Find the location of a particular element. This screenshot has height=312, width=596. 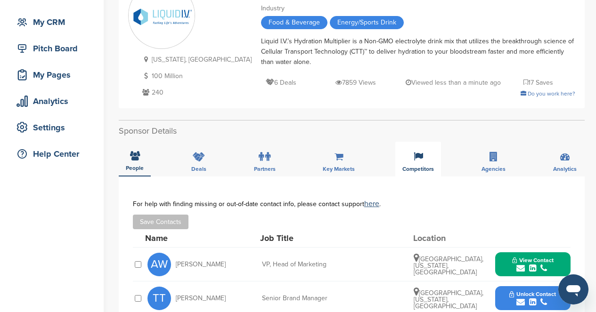

p: 6 Deals is located at coordinates (281, 82).